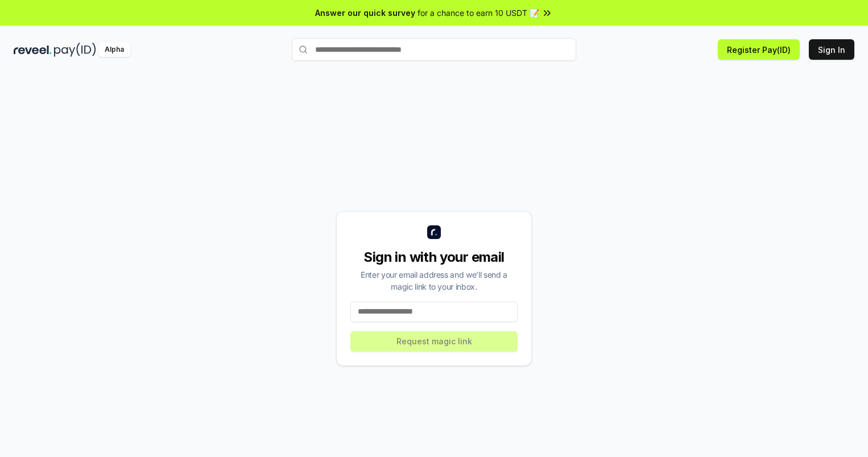  I want to click on div: Alpha, so click(114, 49).